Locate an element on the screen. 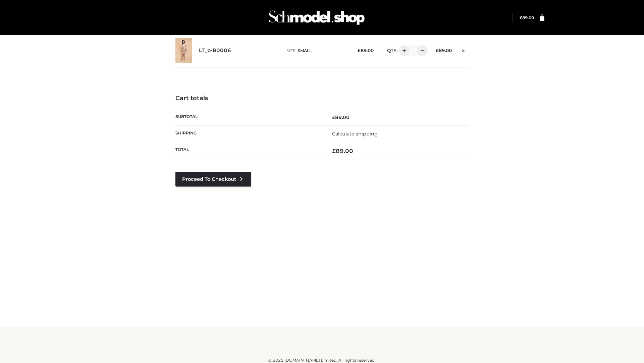 Image resolution: width=644 pixels, height=363 pixels. span: SMALL is located at coordinates (305, 50).